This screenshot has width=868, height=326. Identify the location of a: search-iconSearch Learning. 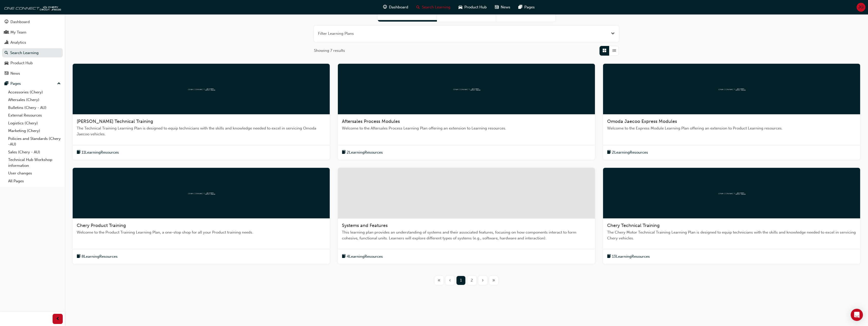
(434, 7).